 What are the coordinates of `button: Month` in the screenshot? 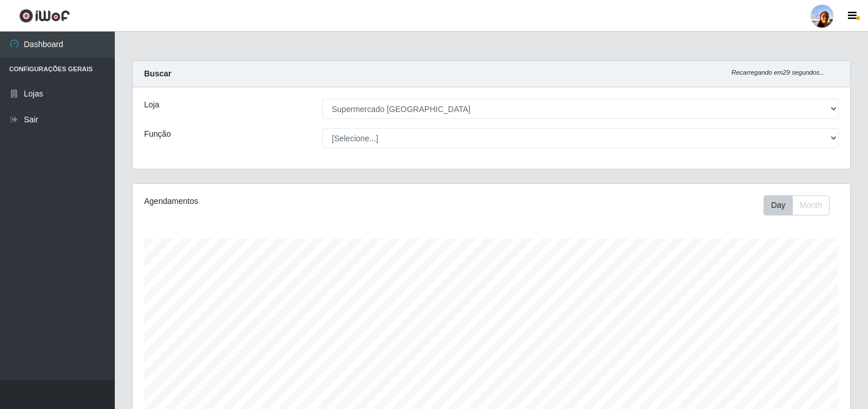 It's located at (811, 205).